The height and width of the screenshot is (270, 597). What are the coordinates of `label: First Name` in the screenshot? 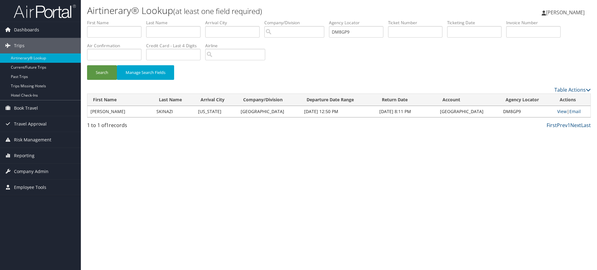 It's located at (117, 23).